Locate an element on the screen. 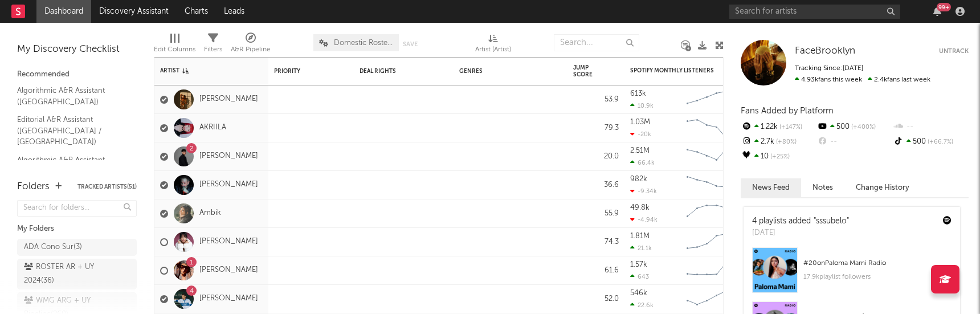  span: +400 % is located at coordinates (863, 127).